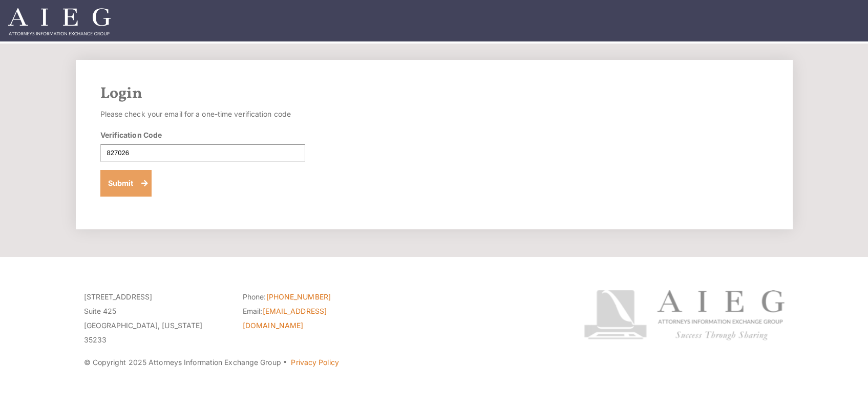 This screenshot has height=408, width=868. What do you see at coordinates (202, 114) in the screenshot?
I see `p: Please check your email for a one-time verification code` at bounding box center [202, 114].